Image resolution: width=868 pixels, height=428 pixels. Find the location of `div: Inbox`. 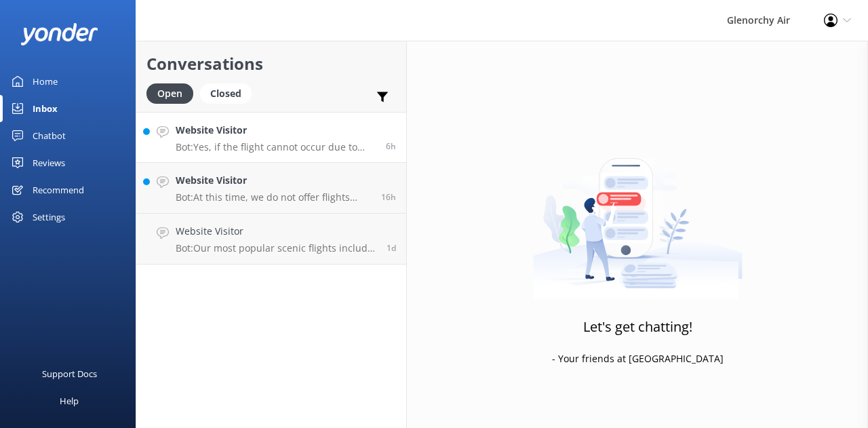

div: Inbox is located at coordinates (45, 109).